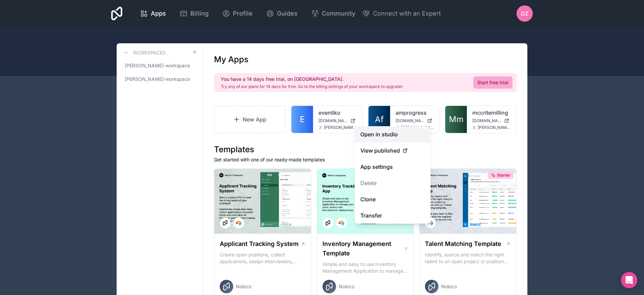  What do you see at coordinates (393, 200) in the screenshot?
I see `a: Clone` at bounding box center [393, 200].